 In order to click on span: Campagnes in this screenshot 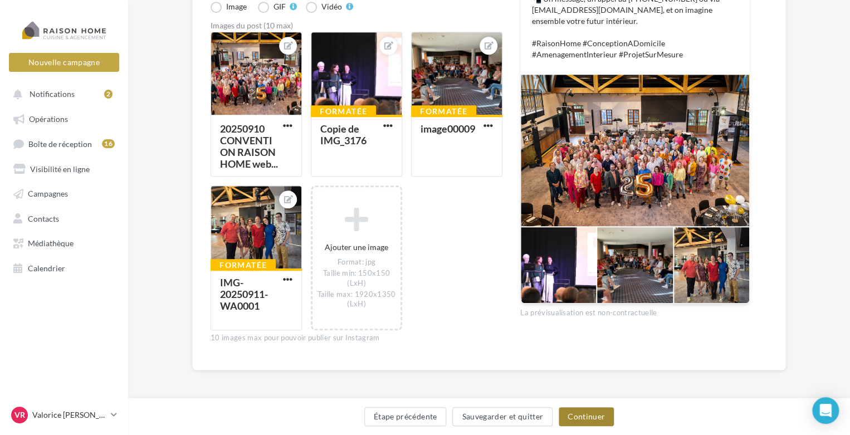, I will do `click(48, 193)`.